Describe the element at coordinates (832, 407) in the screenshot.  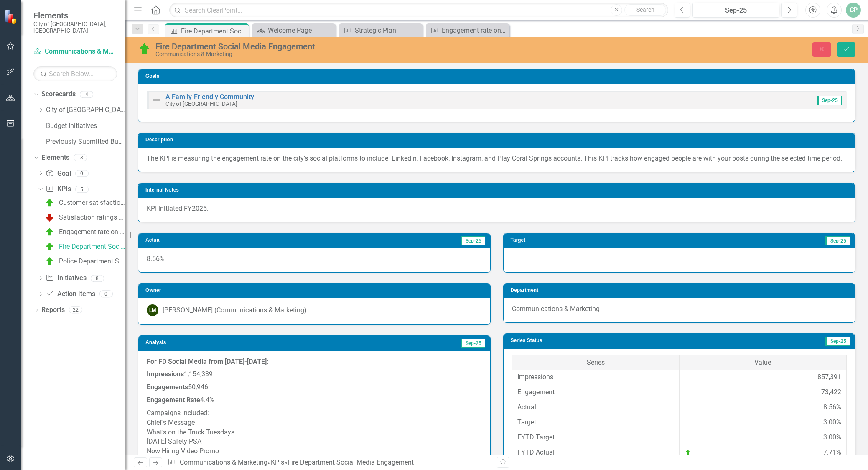
I see `div: 8.56%` at that location.